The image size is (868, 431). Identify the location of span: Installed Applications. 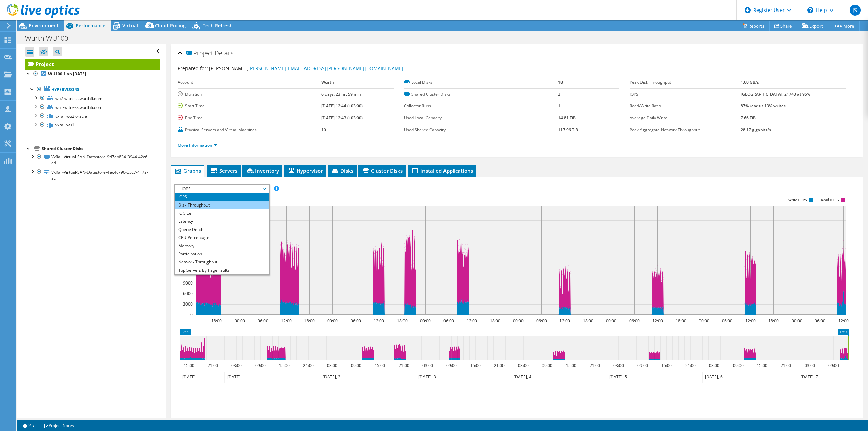
(442, 171).